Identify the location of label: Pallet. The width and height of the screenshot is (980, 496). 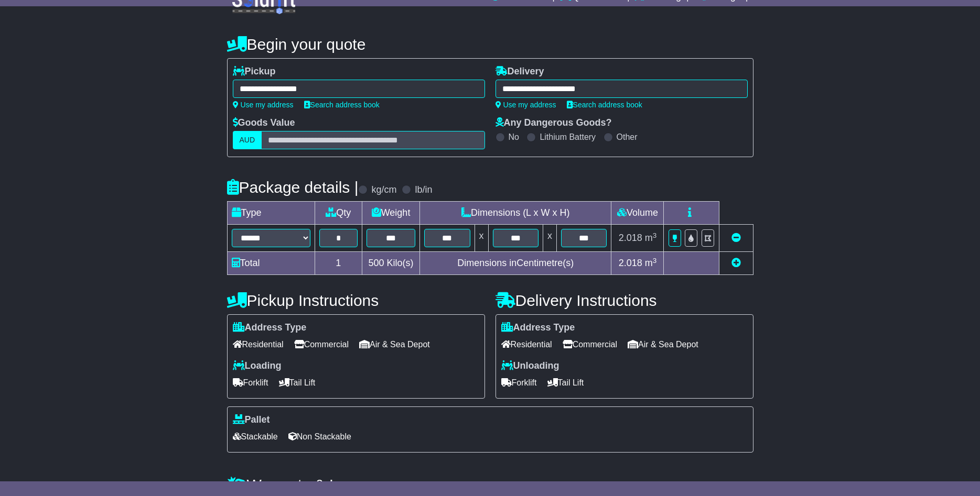
(251, 420).